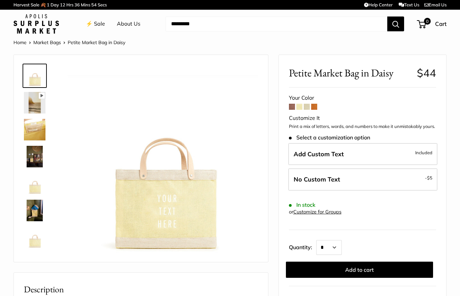  Describe the element at coordinates (362, 98) in the screenshot. I see `div: Your Color` at that location.